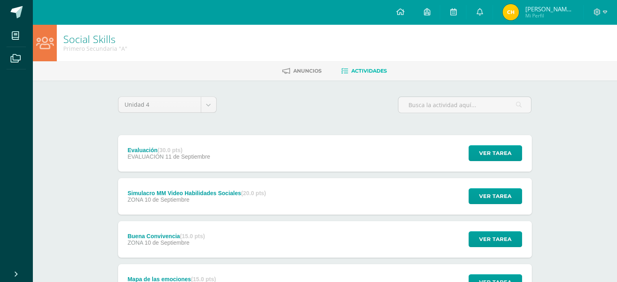  What do you see at coordinates (465, 105) in the screenshot?
I see `input: Busca la actividad aquí...` at bounding box center [465, 105].